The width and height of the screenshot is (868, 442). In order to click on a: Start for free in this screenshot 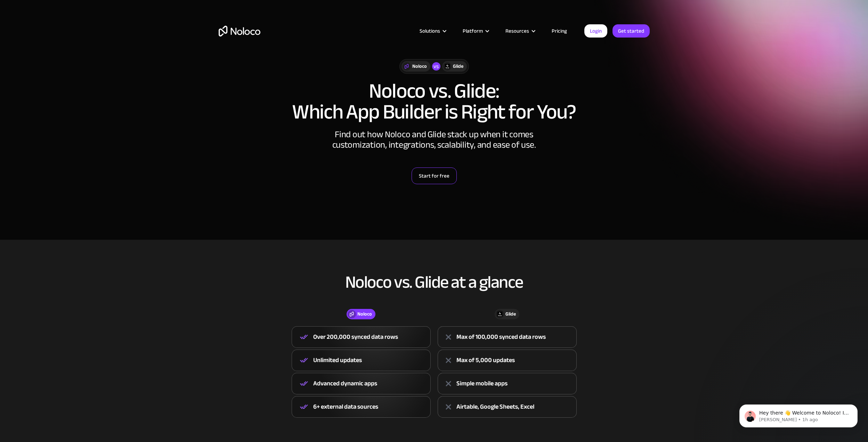, I will do `click(434, 176)`.